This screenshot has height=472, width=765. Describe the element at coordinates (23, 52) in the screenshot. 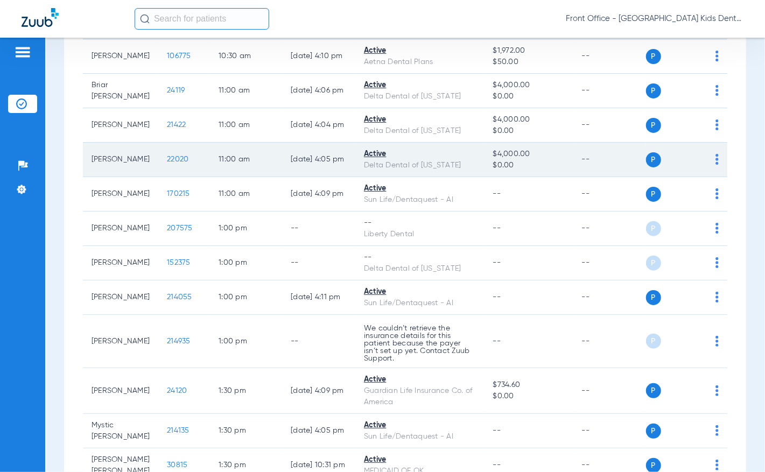

I see `img: hamburger-icon` at that location.